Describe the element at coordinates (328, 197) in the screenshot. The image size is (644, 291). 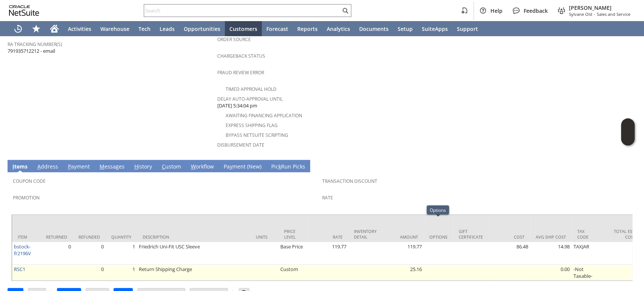
I see `a: Rate` at that location.